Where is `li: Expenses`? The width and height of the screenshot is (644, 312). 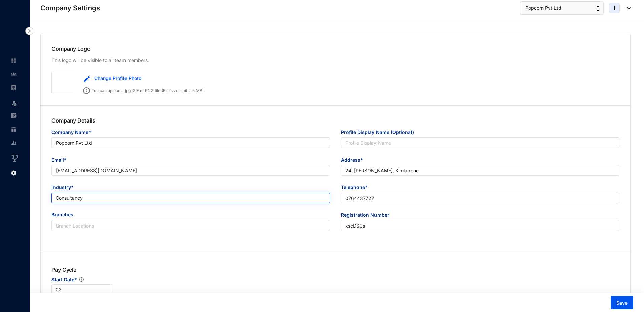
li: Expenses is located at coordinates (13, 116).